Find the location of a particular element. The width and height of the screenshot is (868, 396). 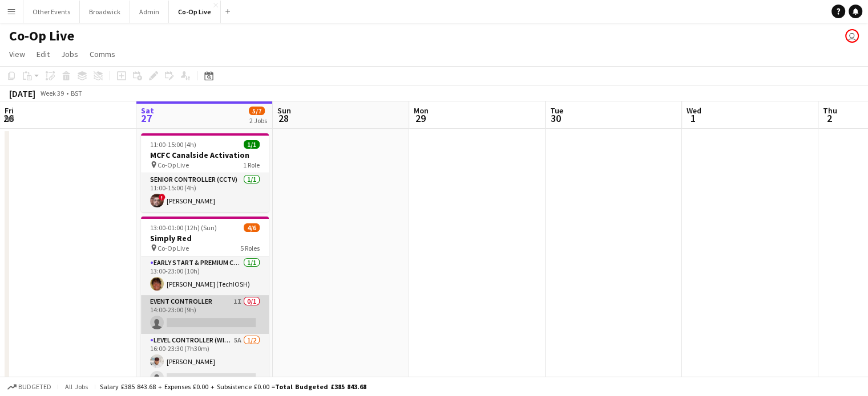

span: Mon is located at coordinates (421, 111).